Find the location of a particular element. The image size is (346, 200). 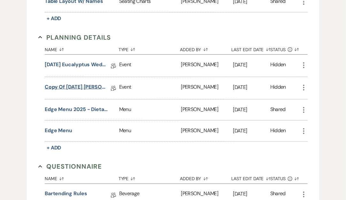

button: Edge Menu is located at coordinates (59, 130).